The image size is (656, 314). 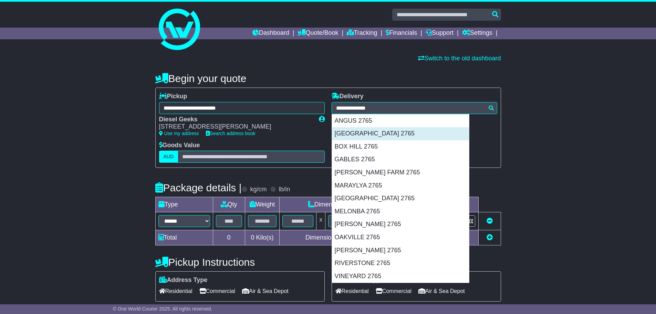 I want to click on a: Add new item, so click(x=490, y=237).